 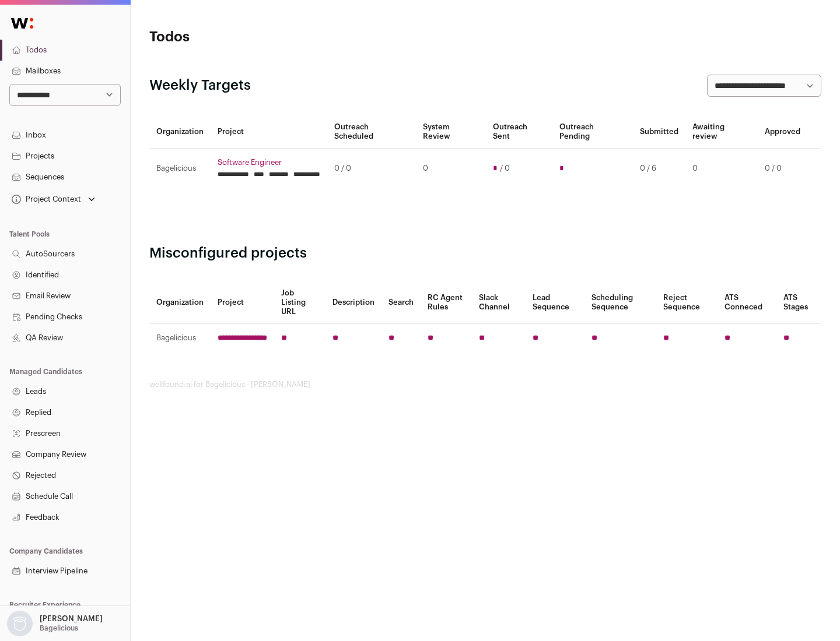 What do you see at coordinates (722, 131) in the screenshot?
I see `th: Awaiting review` at bounding box center [722, 131].